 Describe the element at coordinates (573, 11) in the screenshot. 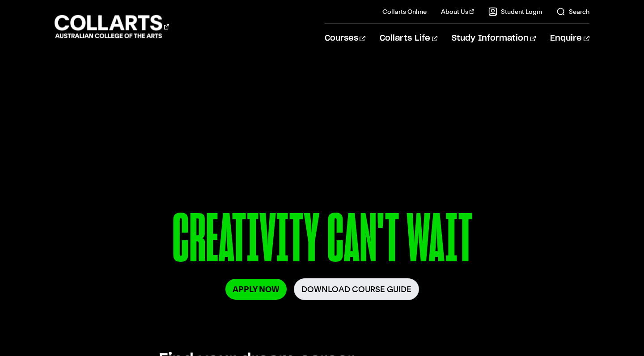

I see `a: Search` at that location.